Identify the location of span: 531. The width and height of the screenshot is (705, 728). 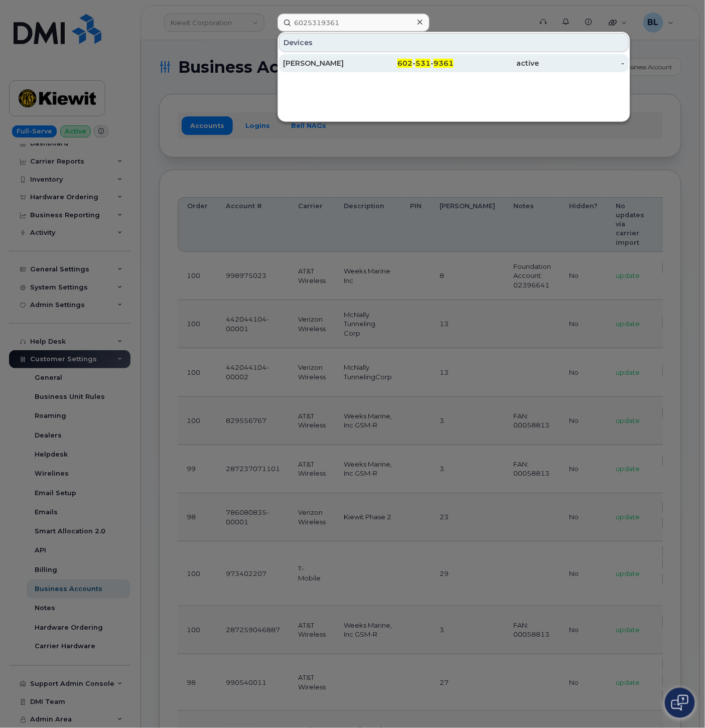
(423, 63).